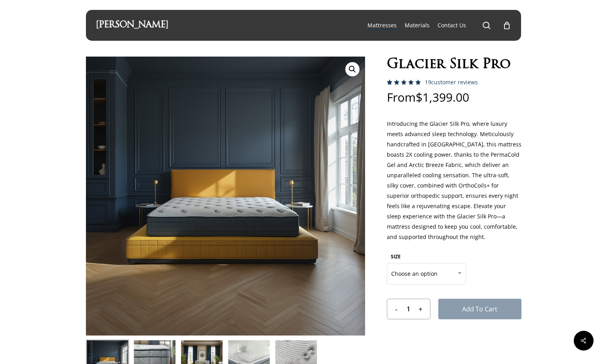 This screenshot has height=364, width=607. Describe the element at coordinates (391, 86) in the screenshot. I see `span: 18` at that location.